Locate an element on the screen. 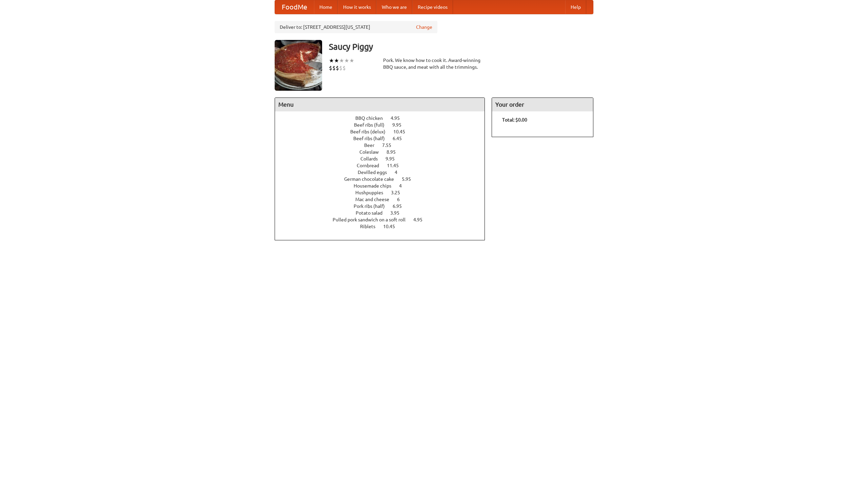  a: Hushpuppies 3.25 is located at coordinates (383, 192).